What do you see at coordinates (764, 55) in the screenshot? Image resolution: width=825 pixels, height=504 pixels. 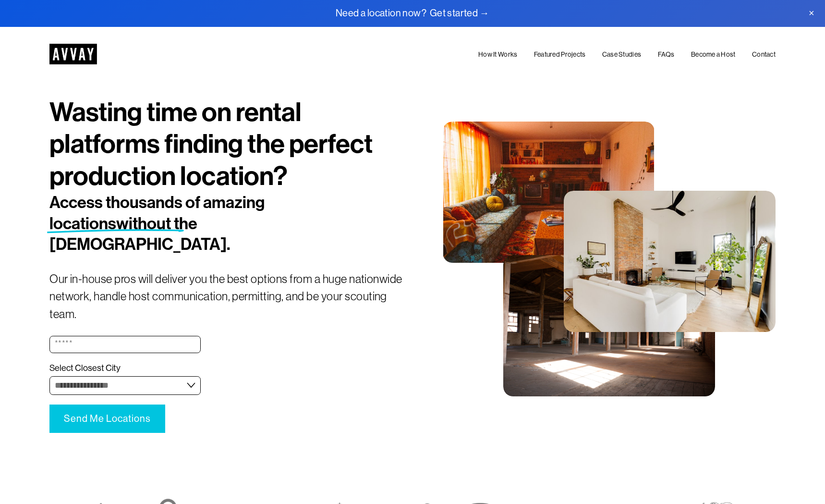 I see `a: Contact` at bounding box center [764, 55].